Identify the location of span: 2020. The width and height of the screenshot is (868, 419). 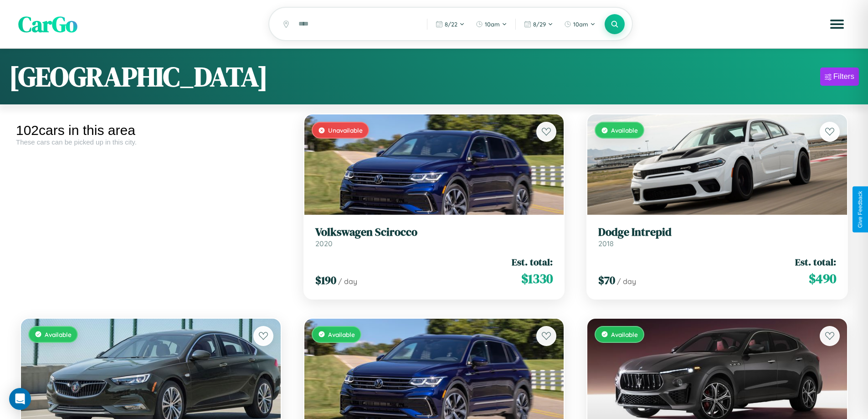
(324, 243).